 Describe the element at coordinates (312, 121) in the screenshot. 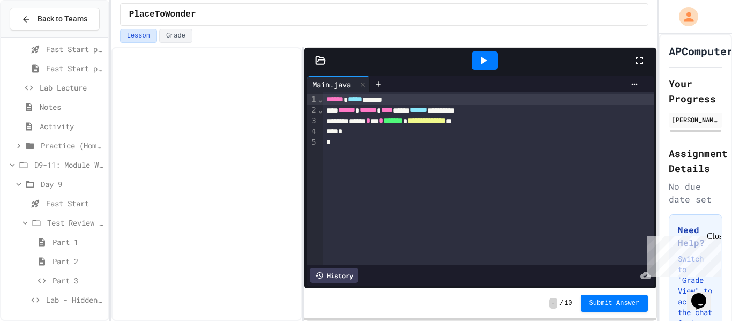

I see `div: 3` at that location.